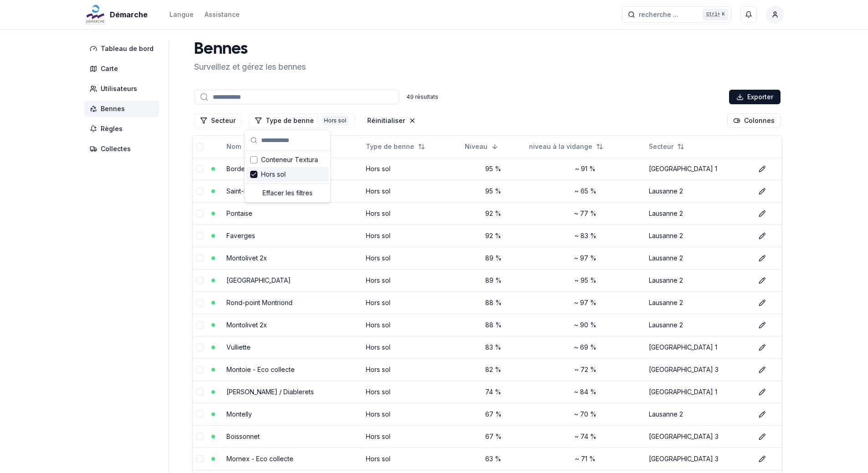  What do you see at coordinates (127, 48) in the screenshot?
I see `span: Tableau de bord` at bounding box center [127, 48].